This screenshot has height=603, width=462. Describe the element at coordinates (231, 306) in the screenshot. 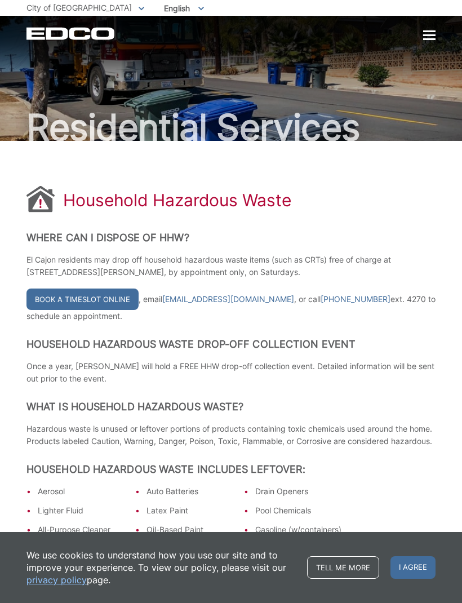

I see `p: , email , or call ext. 4270 to schedule an appointment.` at that location.